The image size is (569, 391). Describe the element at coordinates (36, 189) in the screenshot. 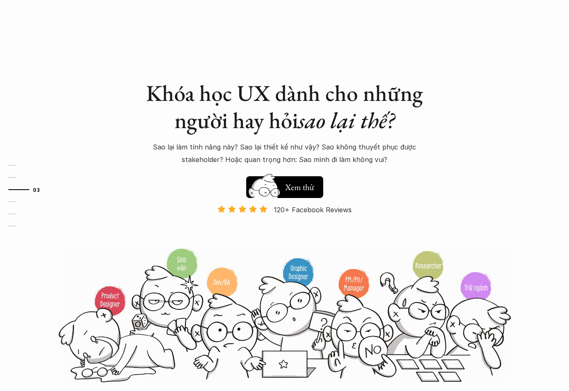

I see `strong: 03` at that location.